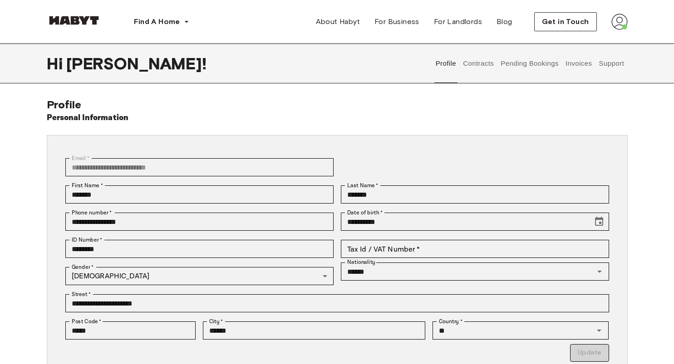 The image size is (674, 364). I want to click on label: Date of birth, so click(365, 213).